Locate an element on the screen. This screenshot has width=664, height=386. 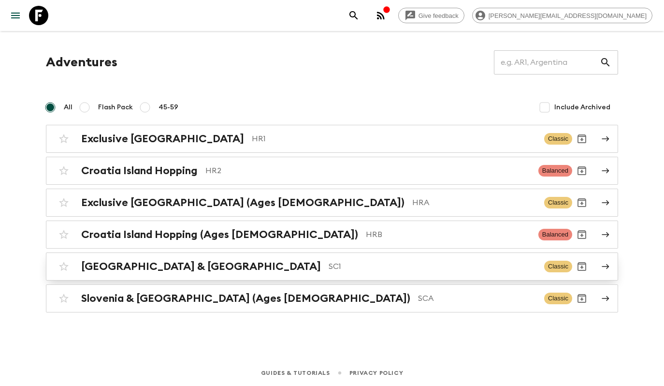
span: Include Archived is located at coordinates (583, 107).